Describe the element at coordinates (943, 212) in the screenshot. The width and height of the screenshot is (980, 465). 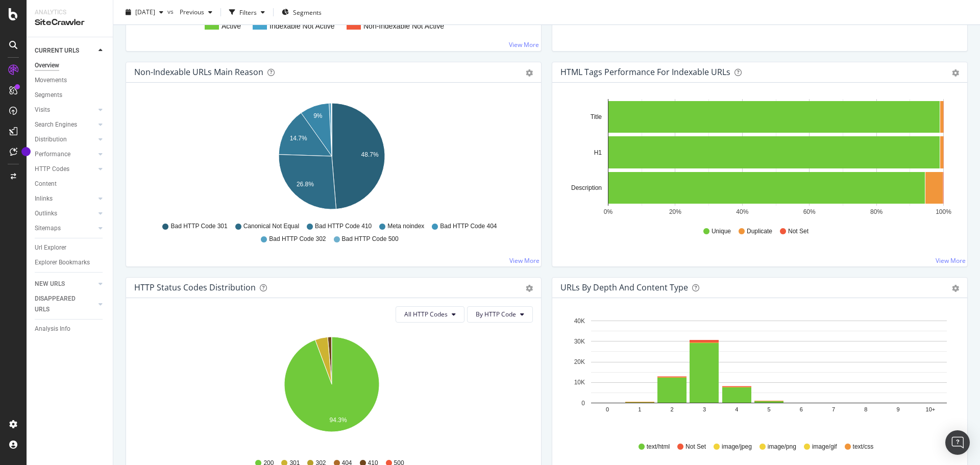
I see `text: 100%` at that location.